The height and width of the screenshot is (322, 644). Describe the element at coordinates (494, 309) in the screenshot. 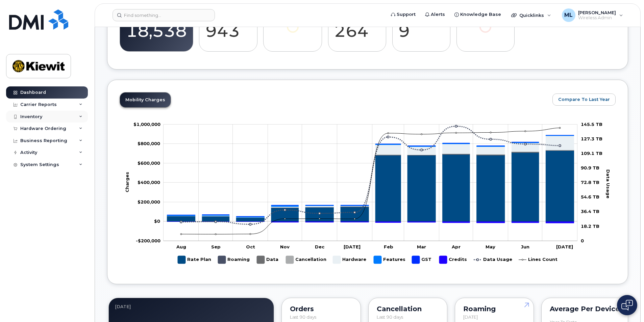

I see `div: Roaming` at that location.